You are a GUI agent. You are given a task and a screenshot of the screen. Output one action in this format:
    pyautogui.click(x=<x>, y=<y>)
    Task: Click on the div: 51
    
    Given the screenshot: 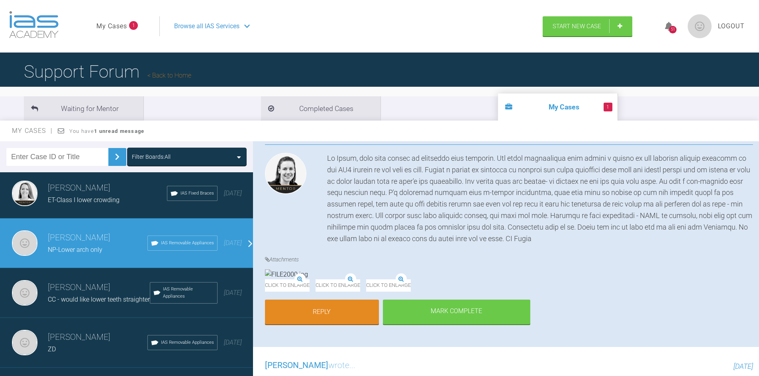 What is the action you would take?
    pyautogui.click(x=672, y=29)
    